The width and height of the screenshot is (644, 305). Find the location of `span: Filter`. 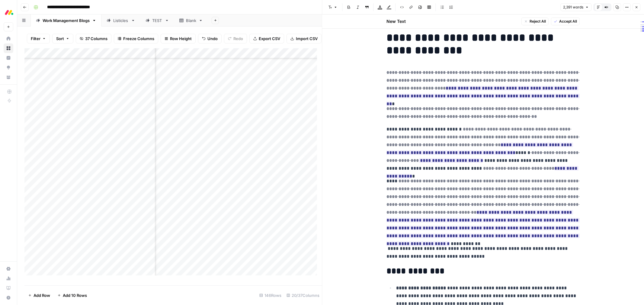

span: Filter is located at coordinates (36, 39).